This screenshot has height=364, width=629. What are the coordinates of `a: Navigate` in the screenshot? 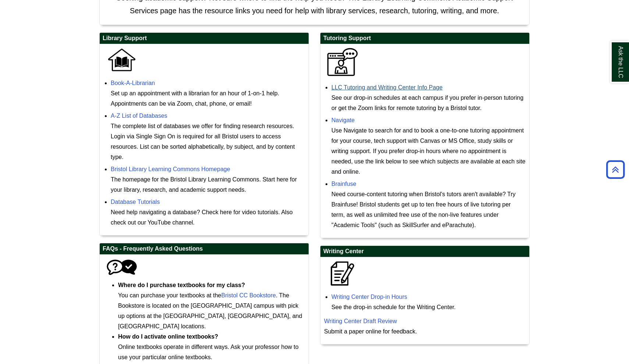 It's located at (343, 120).